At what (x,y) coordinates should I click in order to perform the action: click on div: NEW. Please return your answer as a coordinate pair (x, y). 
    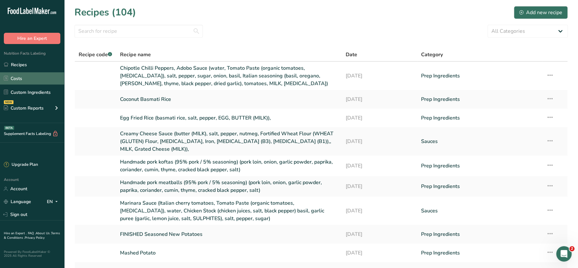
    Looking at the image, I should click on (9, 102).